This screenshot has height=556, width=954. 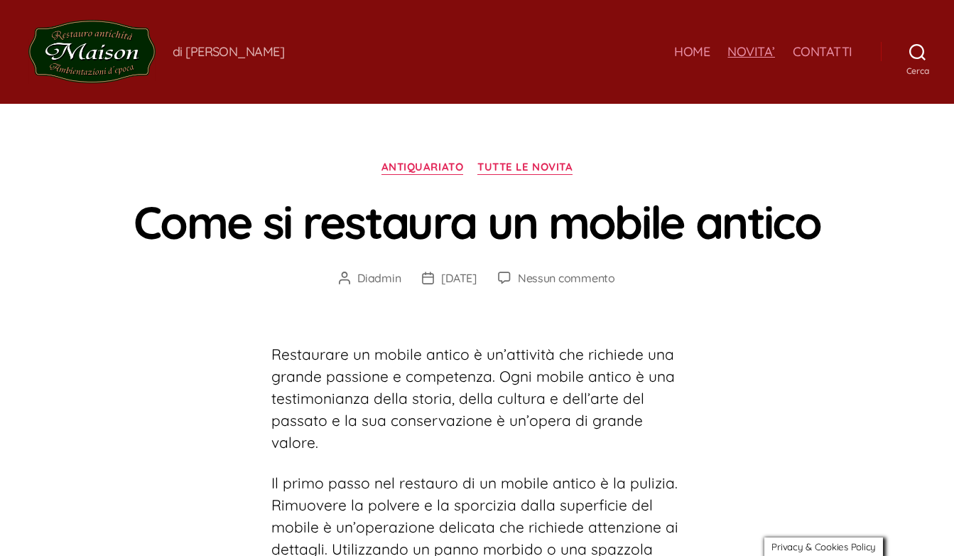 I want to click on a: Nessun commento, so click(x=566, y=278).